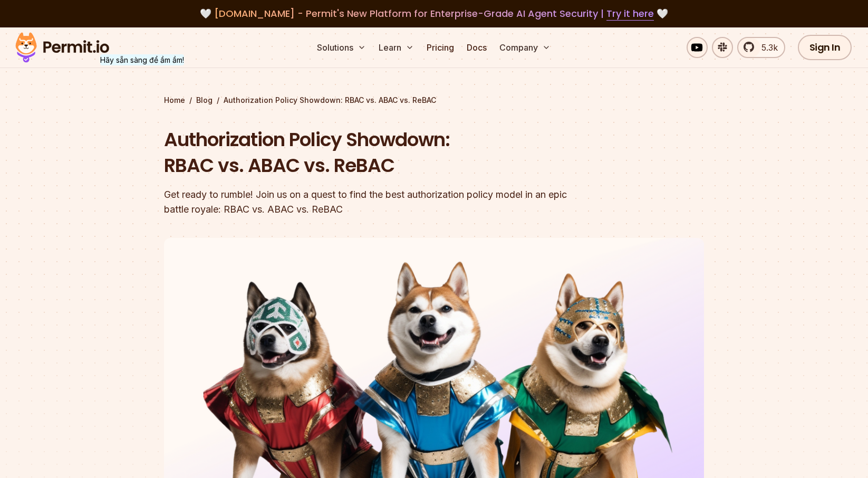 The image size is (868, 478). What do you see at coordinates (766, 47) in the screenshot?
I see `span: 5.3k` at bounding box center [766, 47].